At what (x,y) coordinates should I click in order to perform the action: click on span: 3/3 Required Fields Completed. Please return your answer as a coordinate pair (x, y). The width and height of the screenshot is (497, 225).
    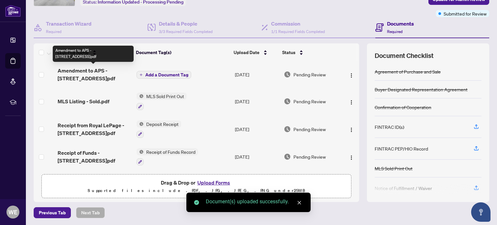
    Looking at the image, I should click on (186, 31).